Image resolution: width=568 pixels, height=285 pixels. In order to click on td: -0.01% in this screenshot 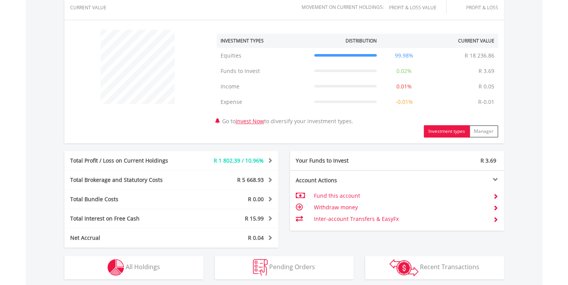, I will do `click(404, 102)`.